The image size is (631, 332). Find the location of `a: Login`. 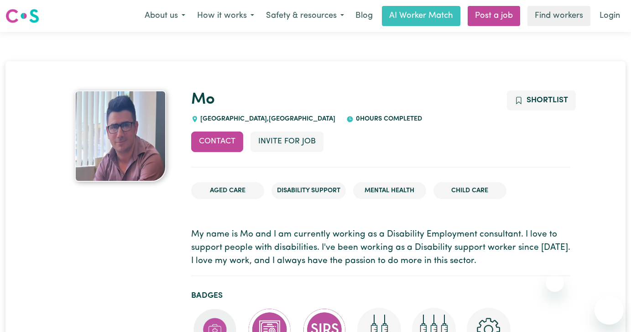

a: Login is located at coordinates (610, 16).